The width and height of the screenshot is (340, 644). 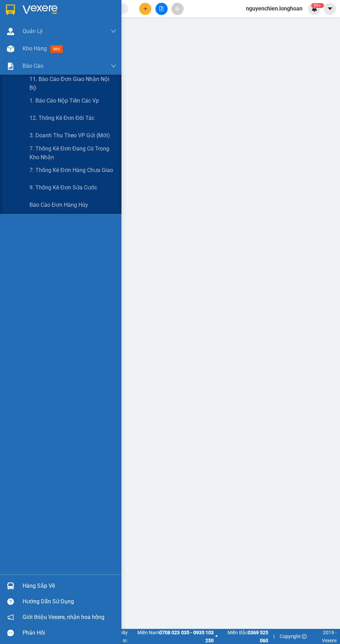 What do you see at coordinates (330, 9) in the screenshot?
I see `span: caret-down` at bounding box center [330, 9].